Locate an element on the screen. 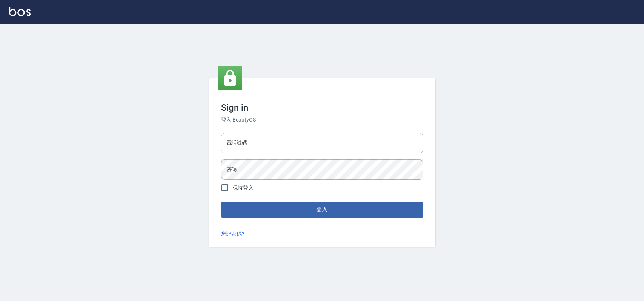 The width and height of the screenshot is (644, 301). img: Logo is located at coordinates (20, 12).